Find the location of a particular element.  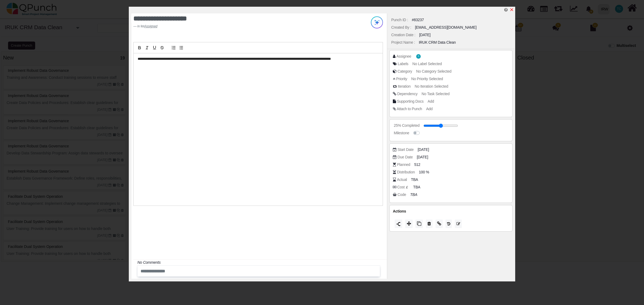

span: 512 is located at coordinates (417, 165).